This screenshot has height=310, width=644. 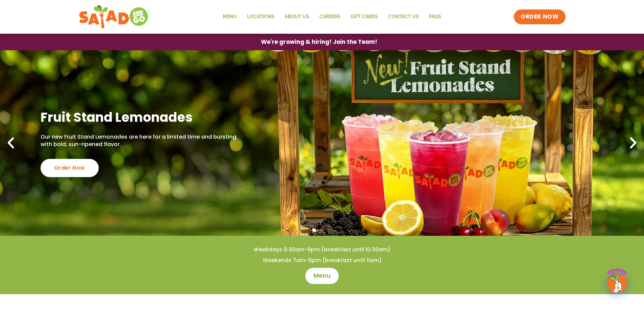 I want to click on a: About Us, so click(x=297, y=17).